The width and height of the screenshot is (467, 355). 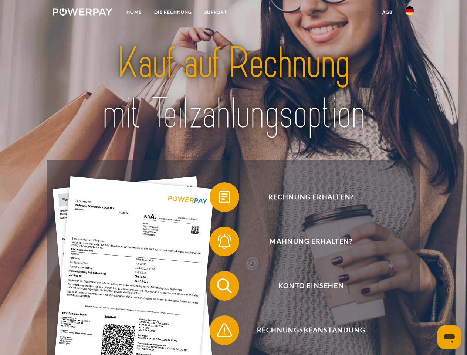 I want to click on button: Rechnungsbeanstandung, so click(x=306, y=330).